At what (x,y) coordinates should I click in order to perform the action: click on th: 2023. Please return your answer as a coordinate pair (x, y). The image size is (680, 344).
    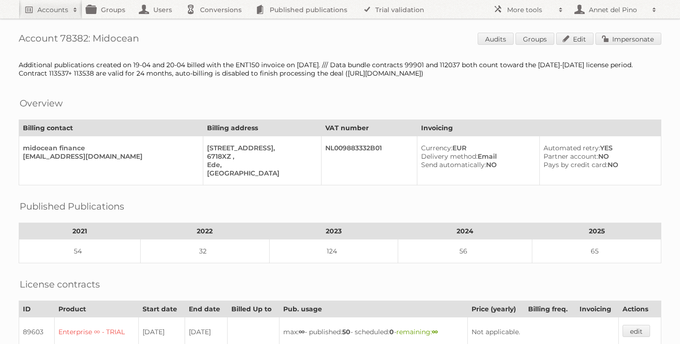
    Looking at the image, I should click on (334, 231).